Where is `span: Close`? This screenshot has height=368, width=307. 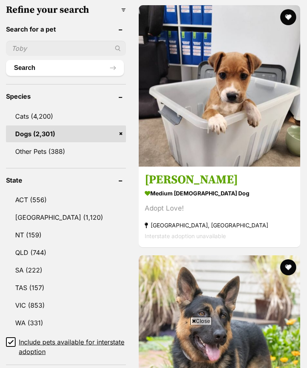
span: Close is located at coordinates (201, 321).